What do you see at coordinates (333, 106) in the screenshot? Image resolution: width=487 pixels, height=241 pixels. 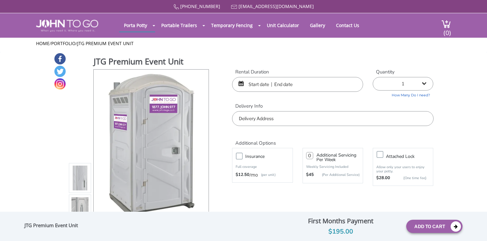 I see `label: Delivery Info` at bounding box center [333, 106].